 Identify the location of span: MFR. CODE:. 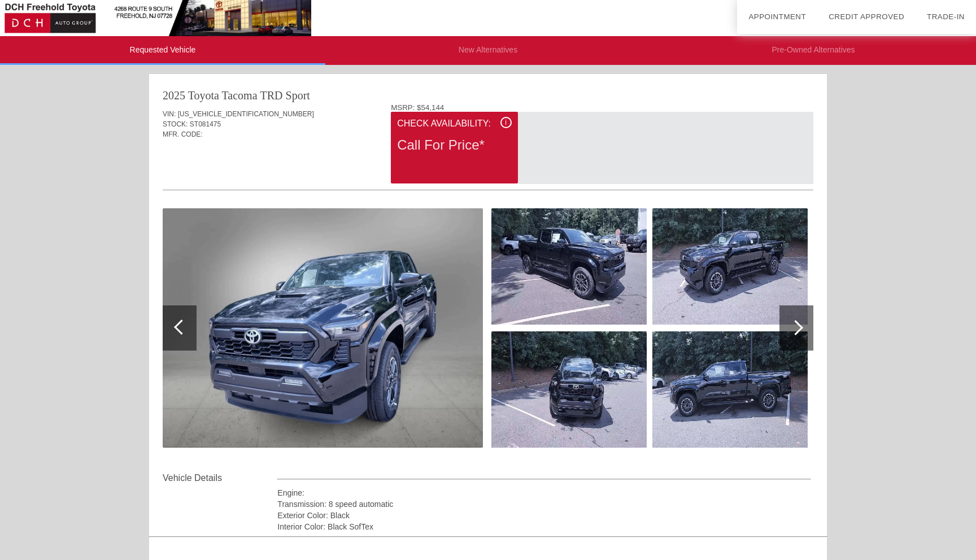
(182, 135).